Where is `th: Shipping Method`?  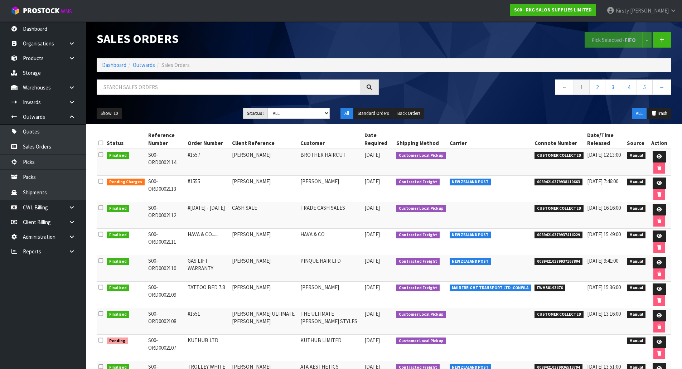
th: Shipping Method is located at coordinates (421, 139).